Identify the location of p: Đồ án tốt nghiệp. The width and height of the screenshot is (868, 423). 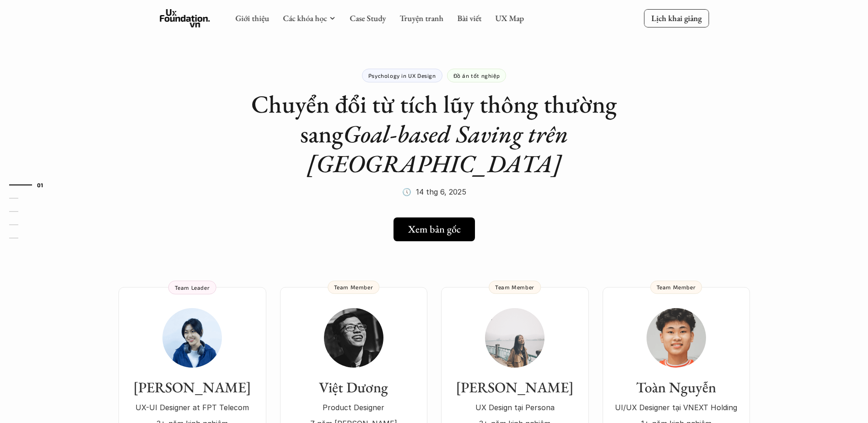
(476, 75).